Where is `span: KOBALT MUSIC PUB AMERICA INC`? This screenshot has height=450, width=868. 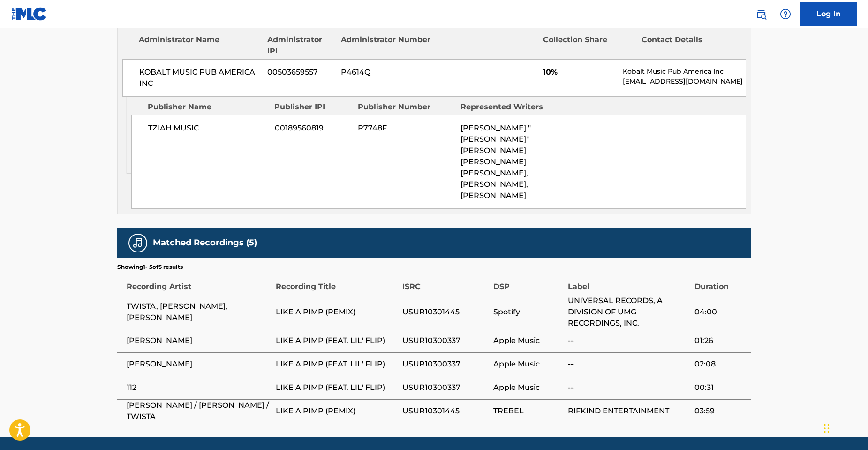
span: KOBALT MUSIC PUB AMERICA INC is located at coordinates (200, 78).